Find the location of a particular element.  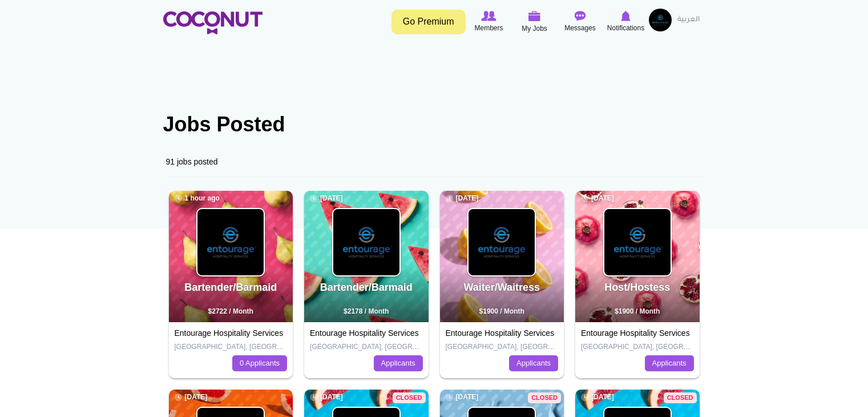

div: 91 jobs posted is located at coordinates (435, 162).